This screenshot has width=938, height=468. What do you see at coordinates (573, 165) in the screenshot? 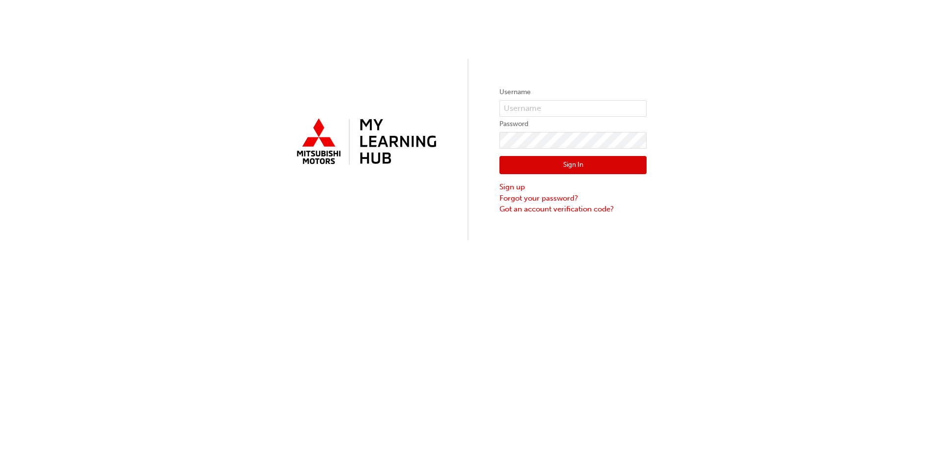
I see `button: Sign In` at bounding box center [573, 165].